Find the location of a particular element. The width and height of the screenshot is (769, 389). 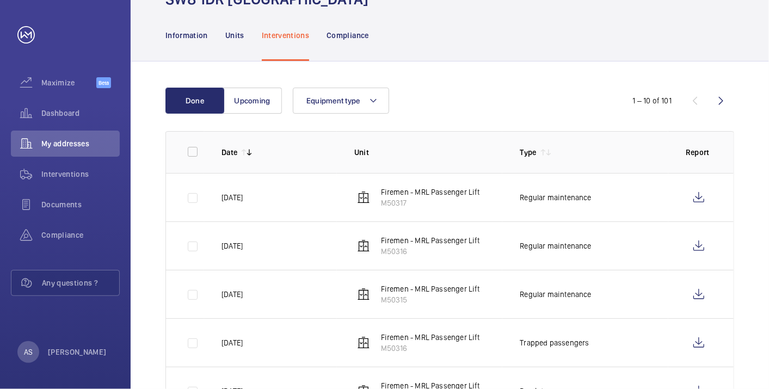

span: Equipment type is located at coordinates (333, 101).